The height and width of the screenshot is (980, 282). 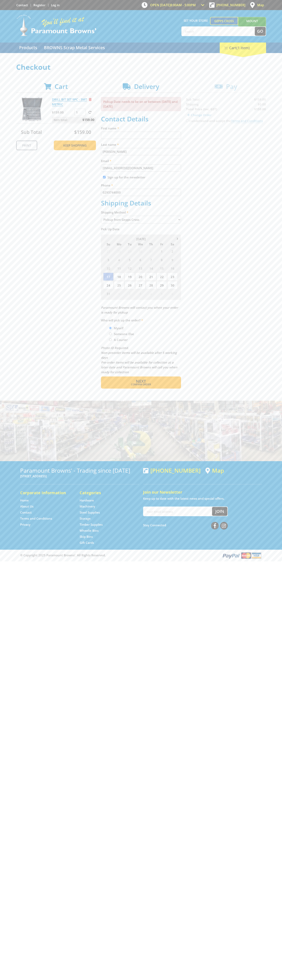 What do you see at coordinates (141, 244) in the screenshot?
I see `span: We` at bounding box center [141, 244].